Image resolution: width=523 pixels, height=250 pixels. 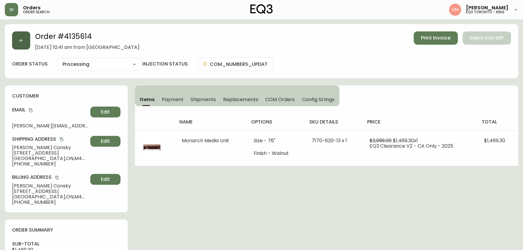 I want to click on img: logo, so click(x=262, y=9).